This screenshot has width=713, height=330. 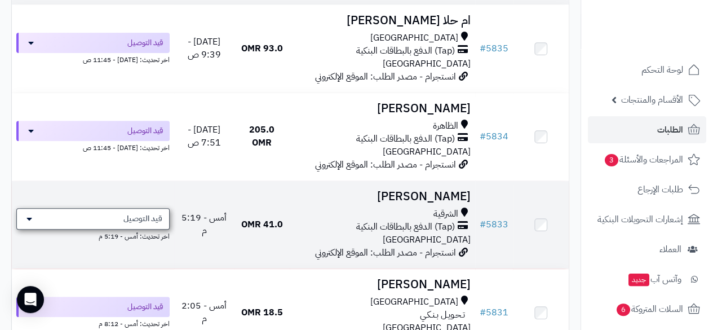 What do you see at coordinates (669, 43) in the screenshot?
I see `img: logo-2.png` at bounding box center [669, 43].